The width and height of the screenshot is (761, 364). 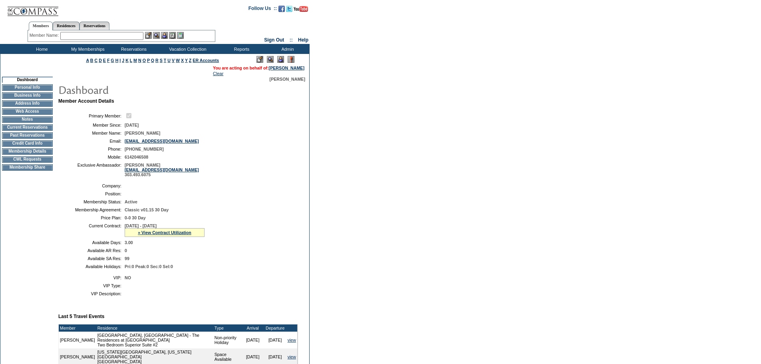 I want to click on td: Credit Card Info, so click(x=27, y=143).